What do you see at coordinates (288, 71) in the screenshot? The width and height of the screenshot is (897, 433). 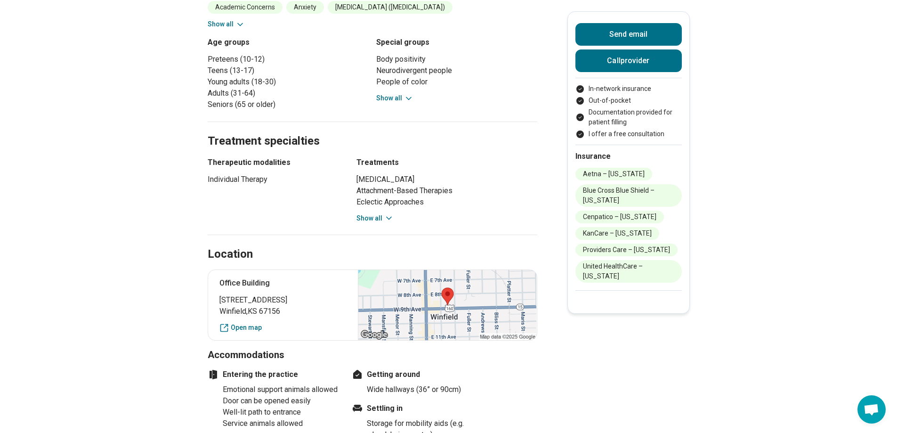 I see `li: Teens (13-17)` at bounding box center [288, 71].